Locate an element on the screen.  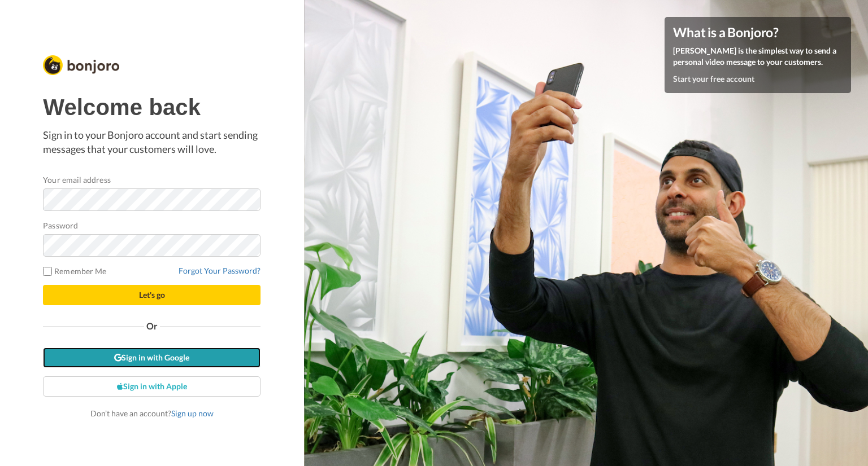
label: Your email address is located at coordinates (76, 180).